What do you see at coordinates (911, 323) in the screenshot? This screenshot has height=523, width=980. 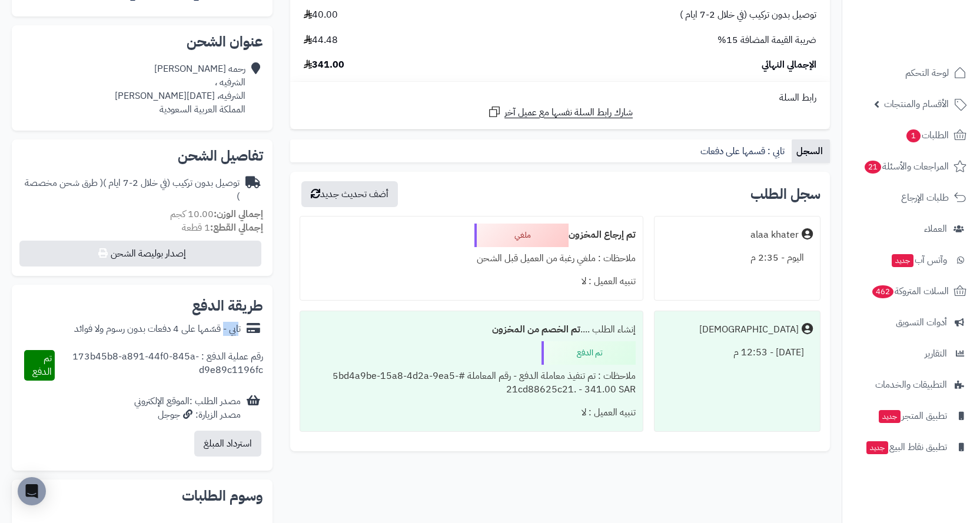 I see `a: أدوات التسويق` at bounding box center [911, 323].